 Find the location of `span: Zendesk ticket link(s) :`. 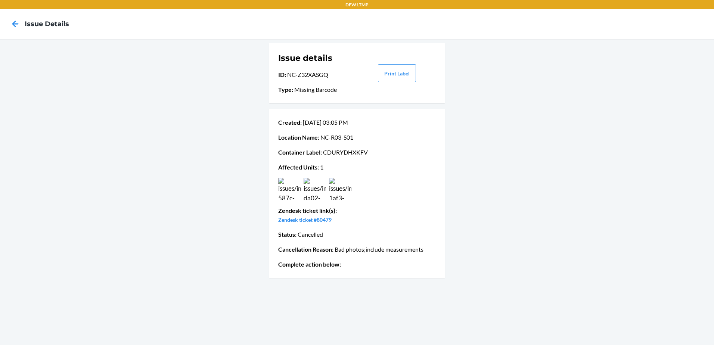

span: Zendesk ticket link(s) : is located at coordinates (307, 210).